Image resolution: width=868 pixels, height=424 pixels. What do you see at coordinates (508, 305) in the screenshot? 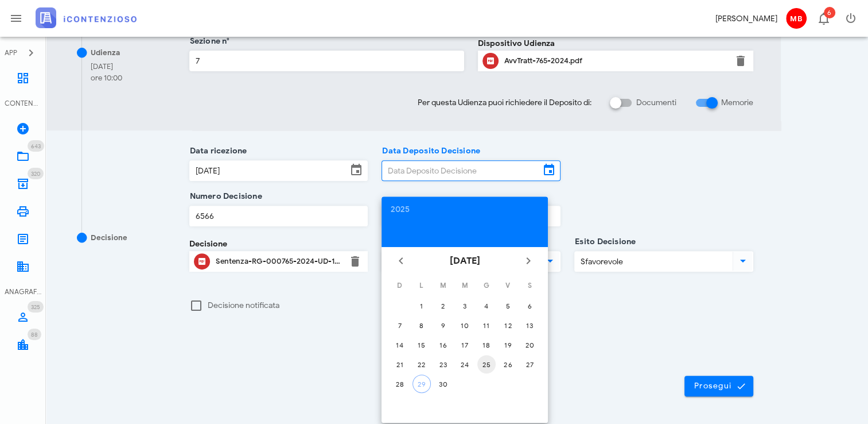
I see `div: 5` at bounding box center [508, 305].